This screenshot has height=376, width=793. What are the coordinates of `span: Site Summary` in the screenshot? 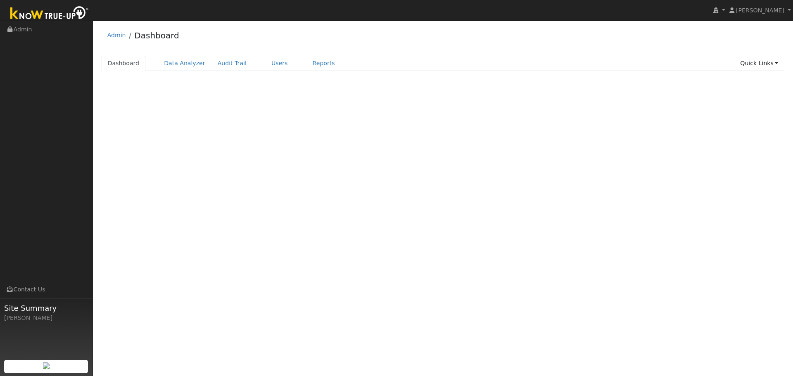 It's located at (46, 308).